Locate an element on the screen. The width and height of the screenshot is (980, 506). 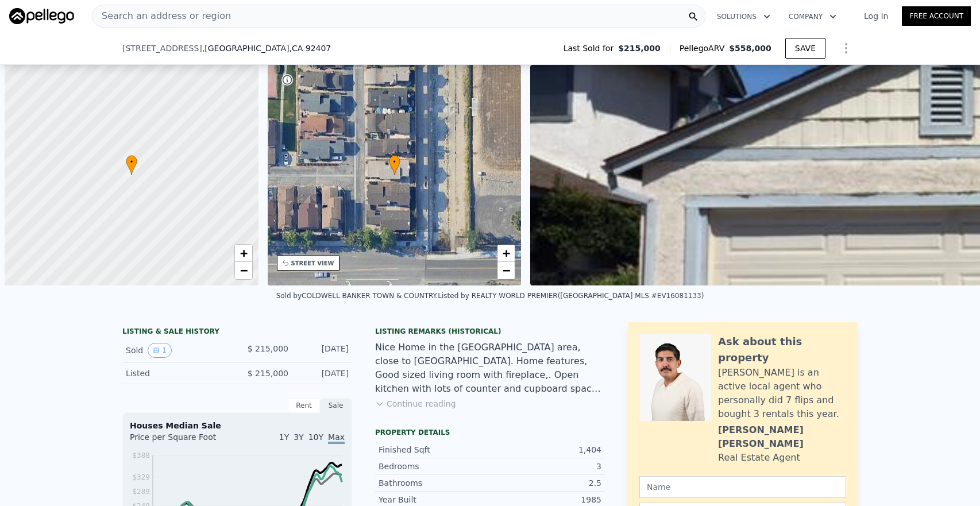
div: Rent is located at coordinates (304, 405).